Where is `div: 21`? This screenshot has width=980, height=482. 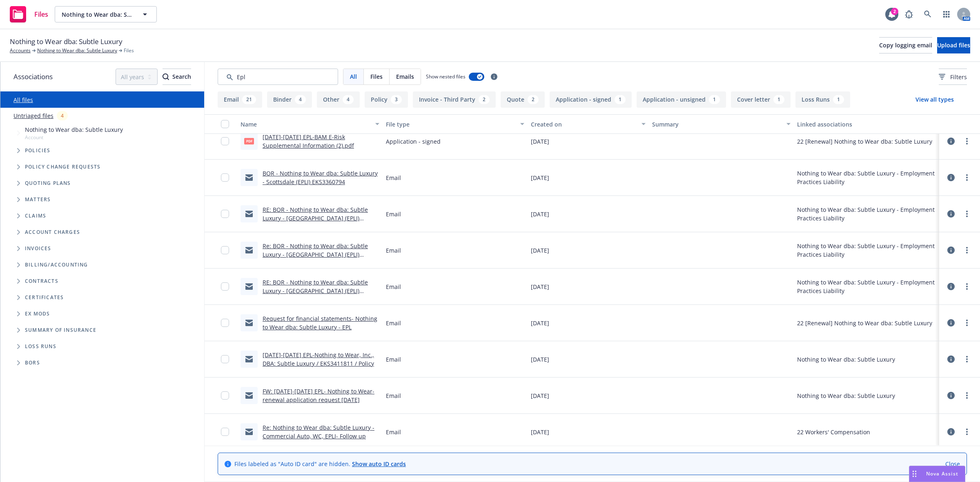 div: 21 is located at coordinates (249, 100).